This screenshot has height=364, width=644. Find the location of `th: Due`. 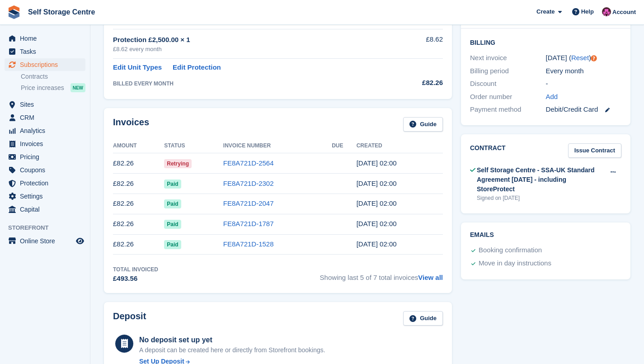

th: Due is located at coordinates (344, 146).